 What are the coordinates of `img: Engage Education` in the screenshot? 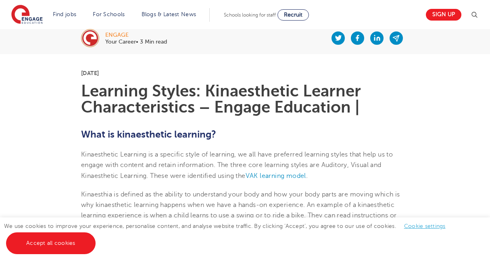 It's located at (27, 15).